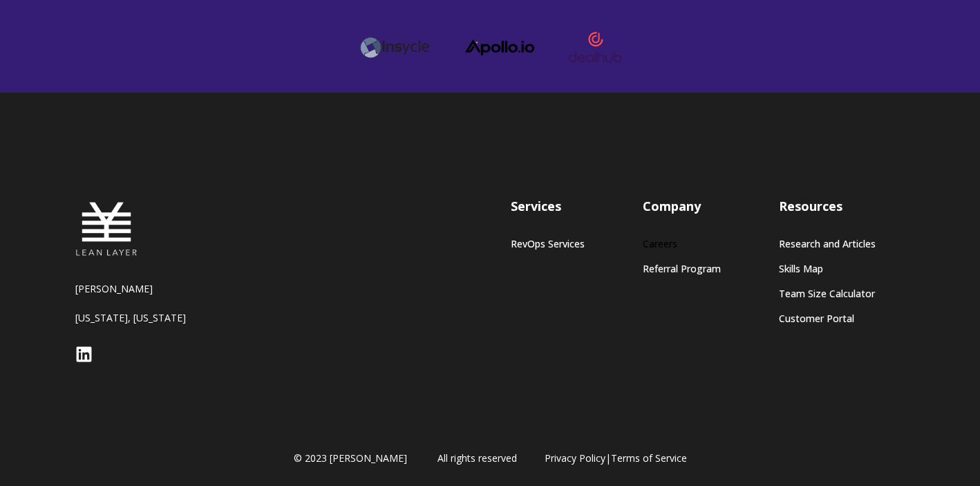 The height and width of the screenshot is (486, 980). I want to click on a: Terms of Service, so click(649, 458).